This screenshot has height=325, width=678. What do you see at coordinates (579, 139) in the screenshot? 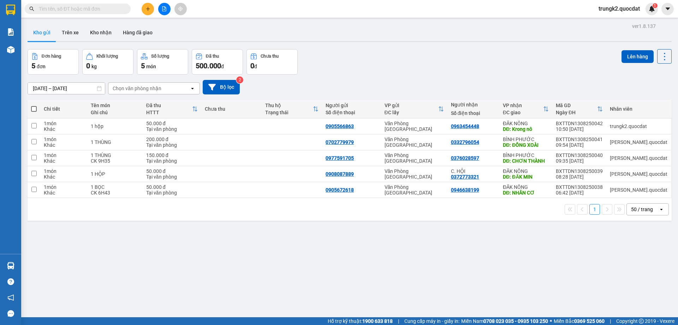
I see `div: BXTTDN1308250041` at bounding box center [579, 139].